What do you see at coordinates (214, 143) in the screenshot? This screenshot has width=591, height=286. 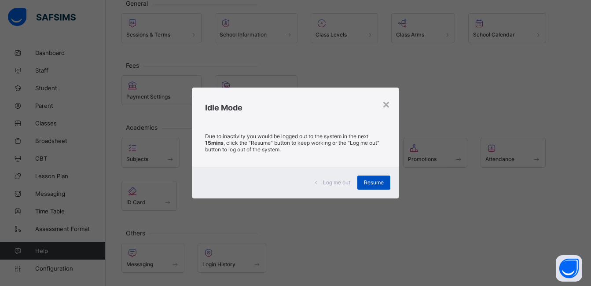 I see `strong: 15mins` at bounding box center [214, 143].